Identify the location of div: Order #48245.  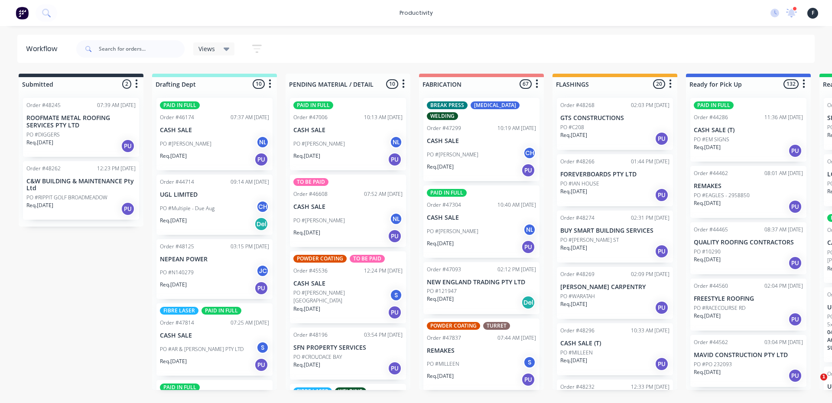
(43, 105).